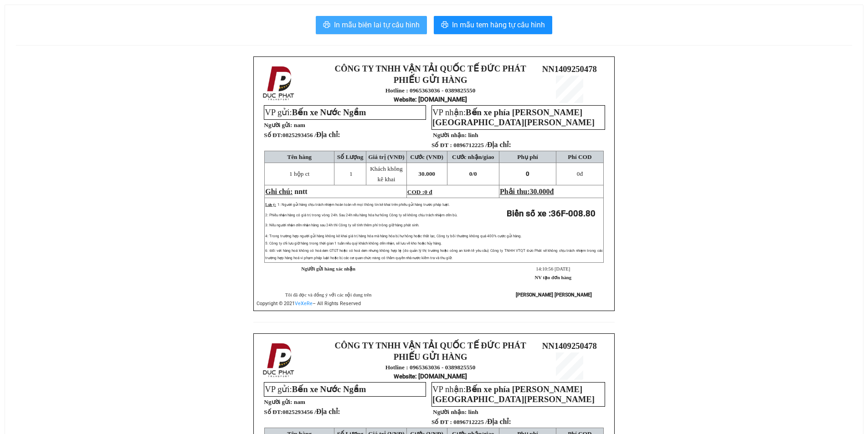 The height and width of the screenshot is (434, 868). What do you see at coordinates (573, 214) in the screenshot?
I see `span: 36F-008.80` at bounding box center [573, 214].